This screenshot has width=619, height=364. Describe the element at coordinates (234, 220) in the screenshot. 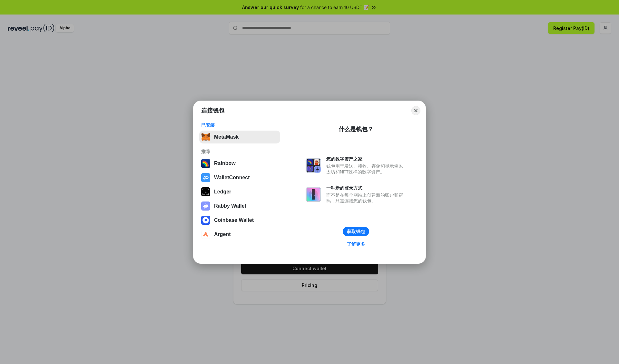

I see `div: Coinbase Wallet` at that location.